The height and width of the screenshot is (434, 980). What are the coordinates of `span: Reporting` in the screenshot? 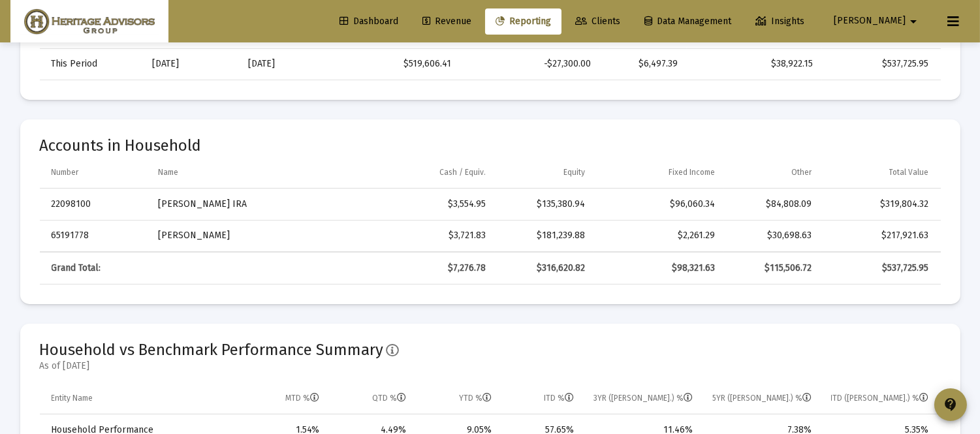 It's located at (523, 21).